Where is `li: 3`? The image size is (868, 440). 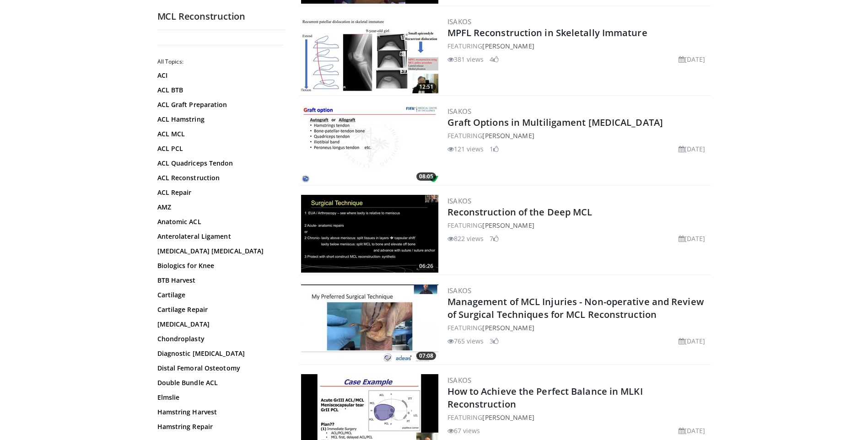
li: 3 is located at coordinates (494, 341).